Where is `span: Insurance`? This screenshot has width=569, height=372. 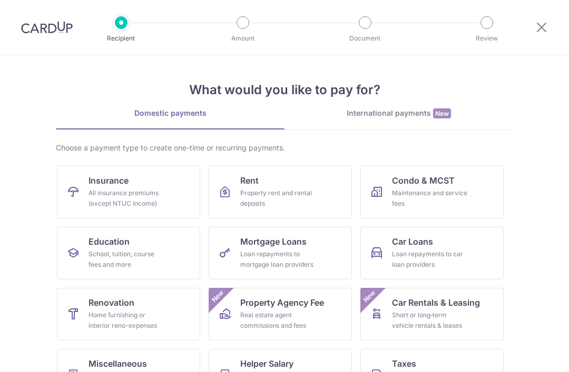
span: Insurance is located at coordinates (108, 181).